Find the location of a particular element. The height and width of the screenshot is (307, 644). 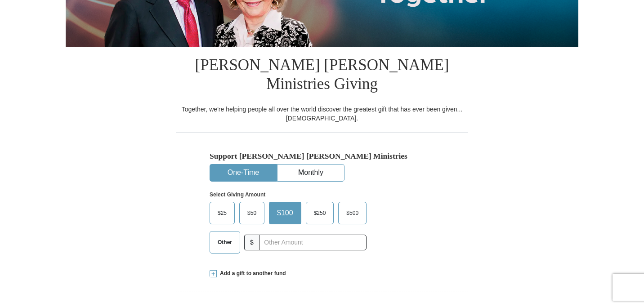

strong: Select Giving Amount is located at coordinates (237, 194).